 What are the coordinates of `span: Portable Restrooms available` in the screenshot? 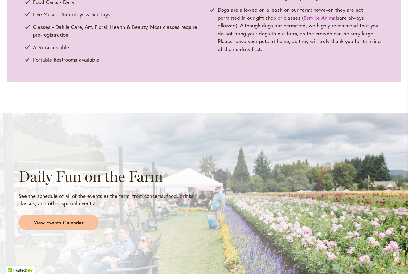 It's located at (66, 60).